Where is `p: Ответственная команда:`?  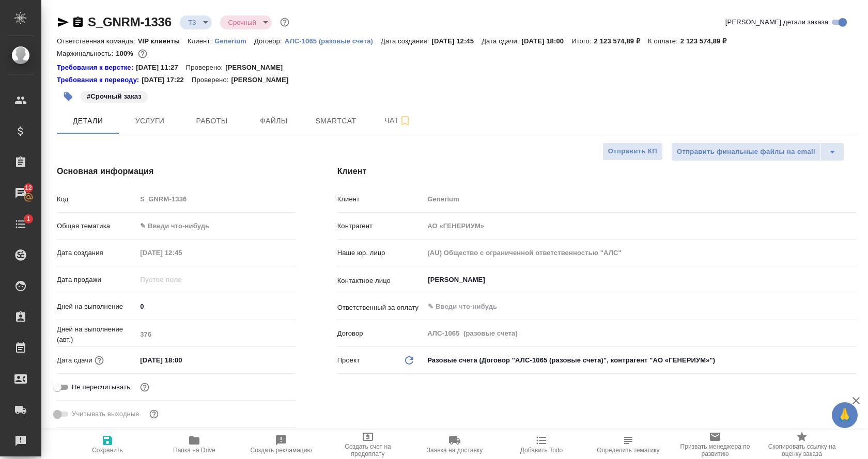
p: Ответственная команда: is located at coordinates (97, 41).